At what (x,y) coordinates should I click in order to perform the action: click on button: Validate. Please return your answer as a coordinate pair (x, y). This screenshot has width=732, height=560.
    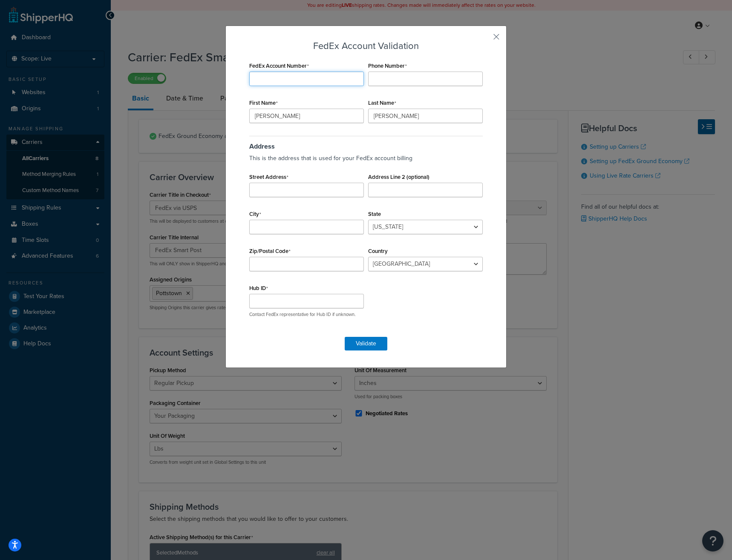
    Looking at the image, I should click on (366, 344).